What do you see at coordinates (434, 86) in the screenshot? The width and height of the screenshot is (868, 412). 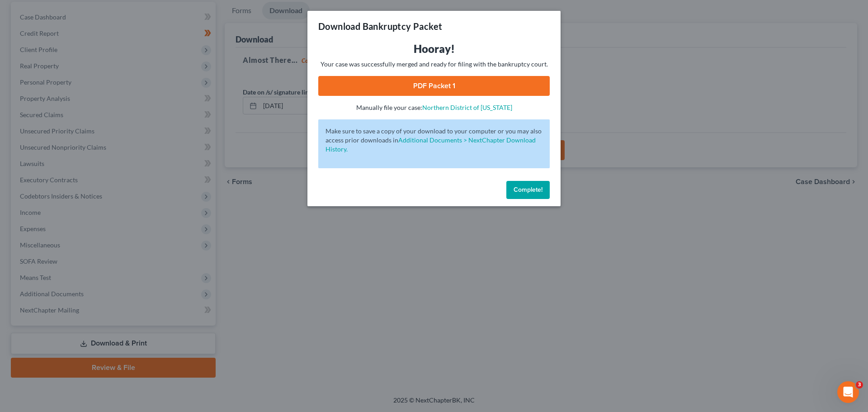 I see `a: PDF Packet 1` at bounding box center [434, 86].